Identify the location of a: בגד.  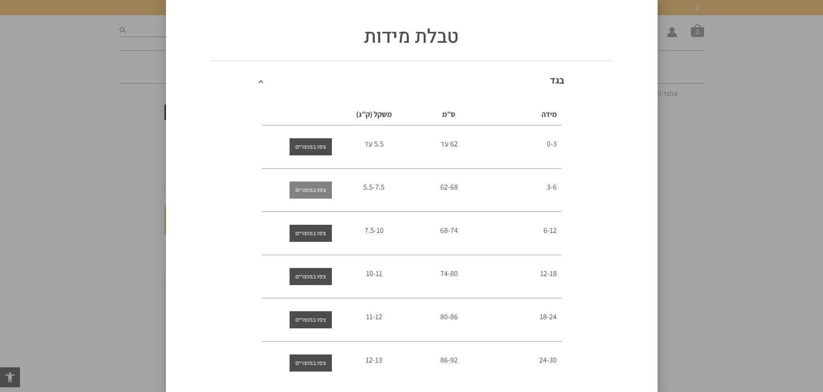
(557, 80).